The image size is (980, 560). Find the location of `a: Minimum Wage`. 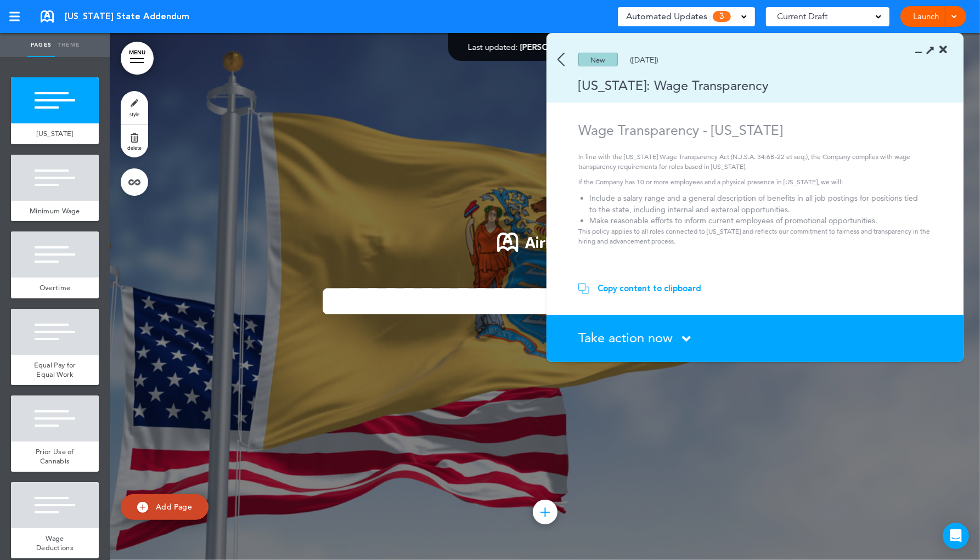

a: Minimum Wage is located at coordinates (55, 211).